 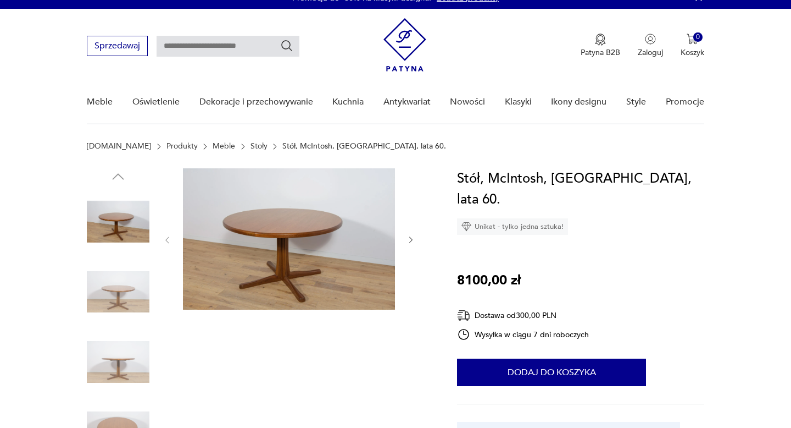 I want to click on a: Oświetlenie, so click(x=156, y=102).